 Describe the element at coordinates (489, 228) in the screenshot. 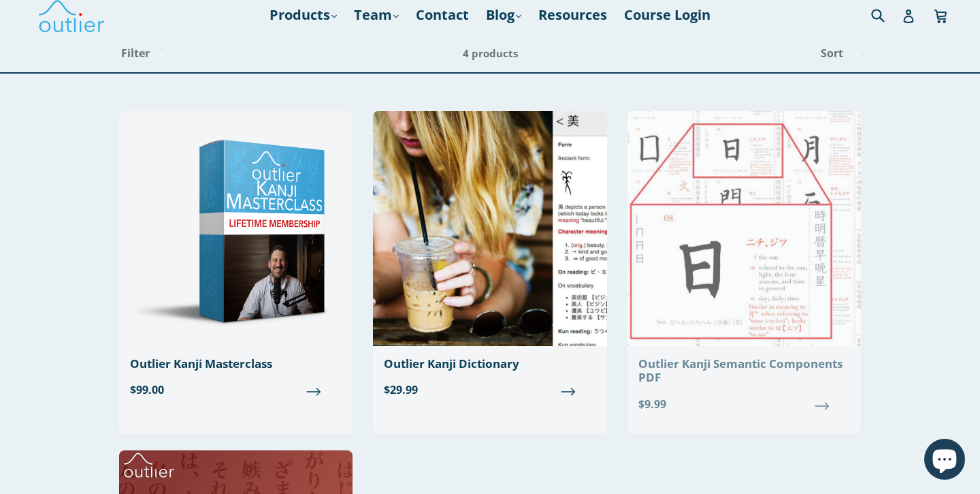

I see `img: Outlier Kanji Dictionary: Essentials Edition Outlier Linguistics` at that location.